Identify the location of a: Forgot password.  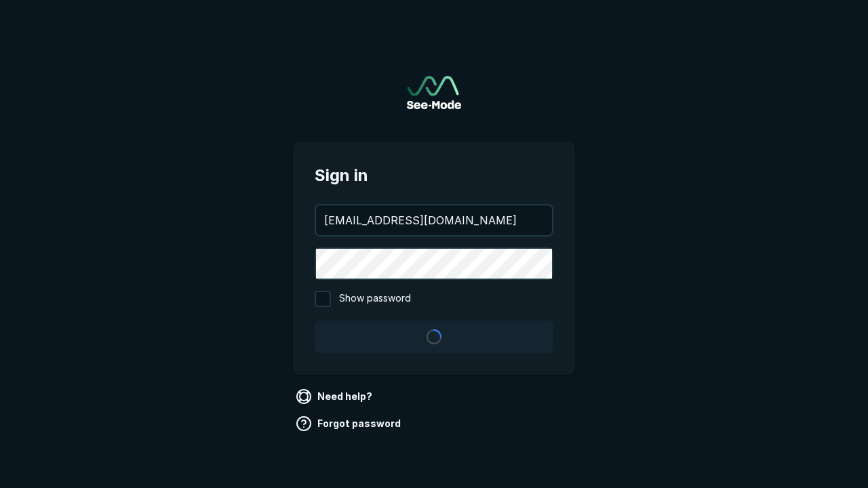
(349, 424).